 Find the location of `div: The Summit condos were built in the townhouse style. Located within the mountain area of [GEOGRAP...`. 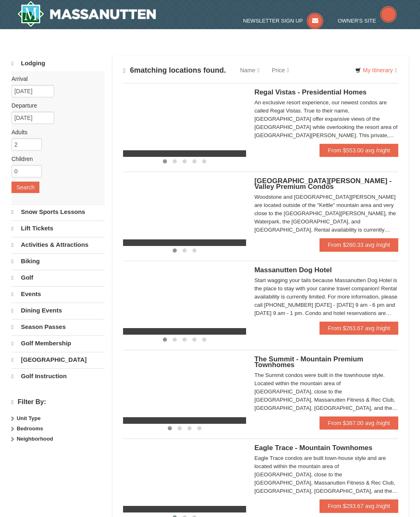

div: The Summit condos were built in the townhouse style. Located within the mountain area of [GEOGRAP... is located at coordinates (326, 392).